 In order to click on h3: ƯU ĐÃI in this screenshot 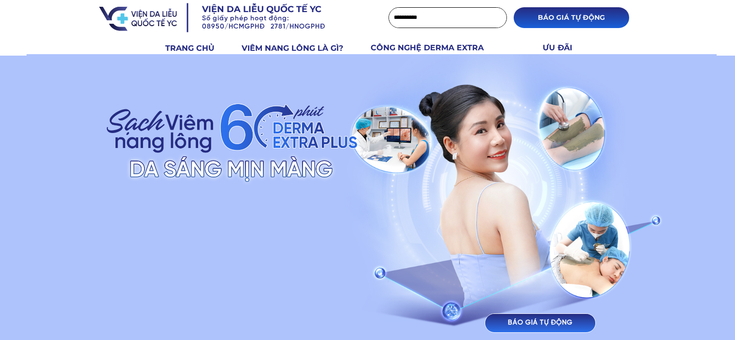, I will do `click(563, 48)`.